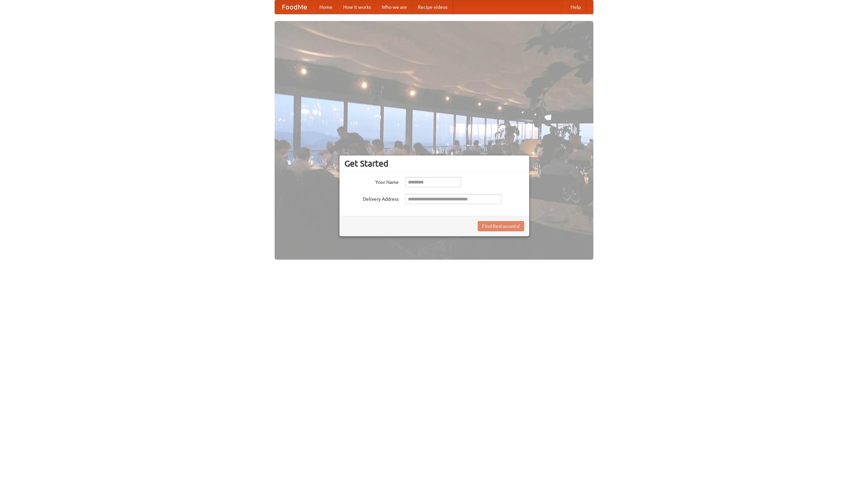 The height and width of the screenshot is (479, 868). I want to click on h3: Get Started, so click(434, 164).